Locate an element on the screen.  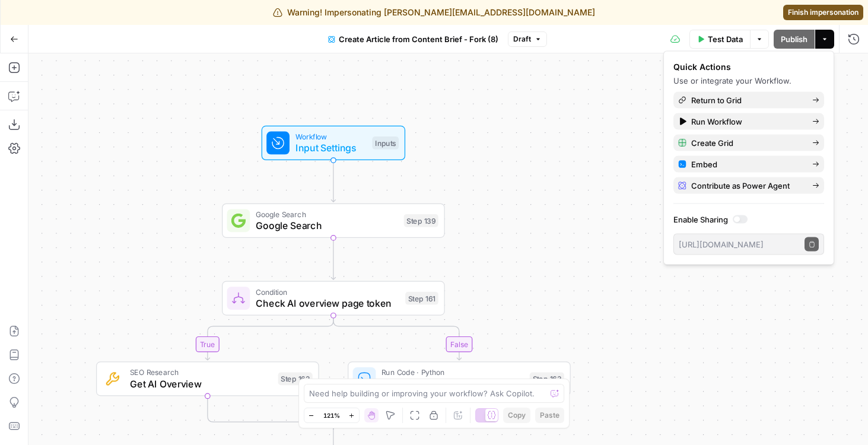
span: Use or integrate your Workflow. is located at coordinates (732, 81).